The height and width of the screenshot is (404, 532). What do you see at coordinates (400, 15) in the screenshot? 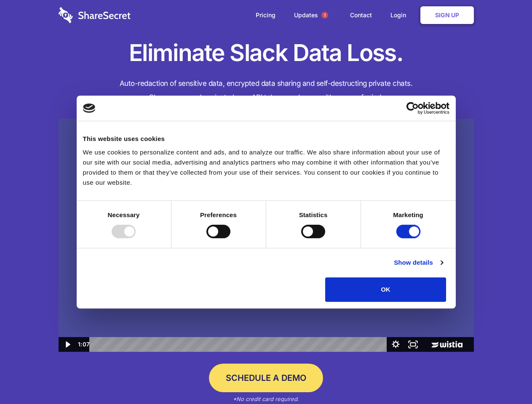
I see `a: Login` at bounding box center [400, 15].